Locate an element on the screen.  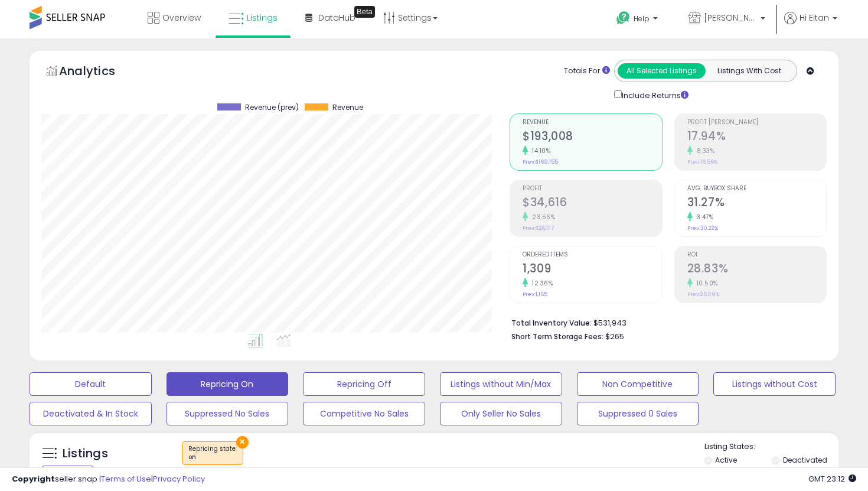
div: Totals For is located at coordinates (587, 71).